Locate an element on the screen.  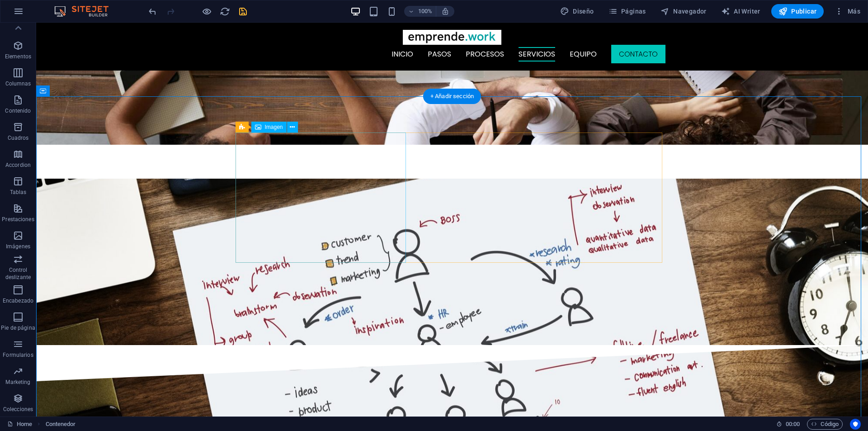
p: Colecciones is located at coordinates (18, 409).